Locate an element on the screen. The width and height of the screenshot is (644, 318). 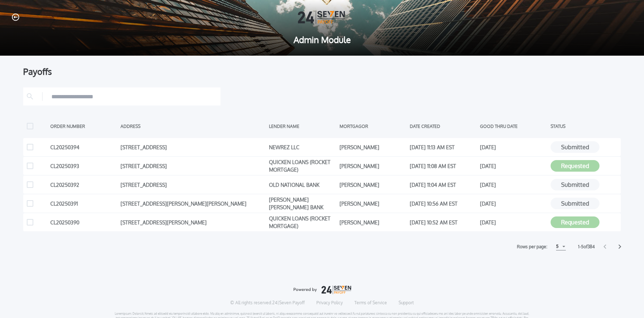
div: MORTGAGOR is located at coordinates (373, 126).